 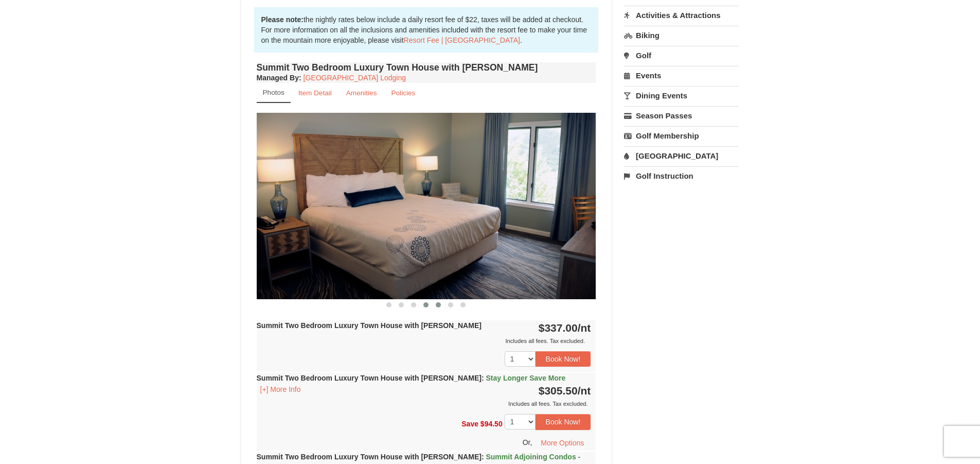 What do you see at coordinates (681, 15) in the screenshot?
I see `a: Activities & Attractions` at bounding box center [681, 15].